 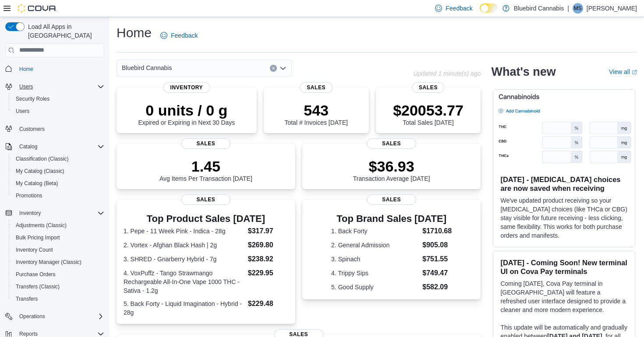 I want to click on a: Classification (Classic), so click(x=42, y=159).